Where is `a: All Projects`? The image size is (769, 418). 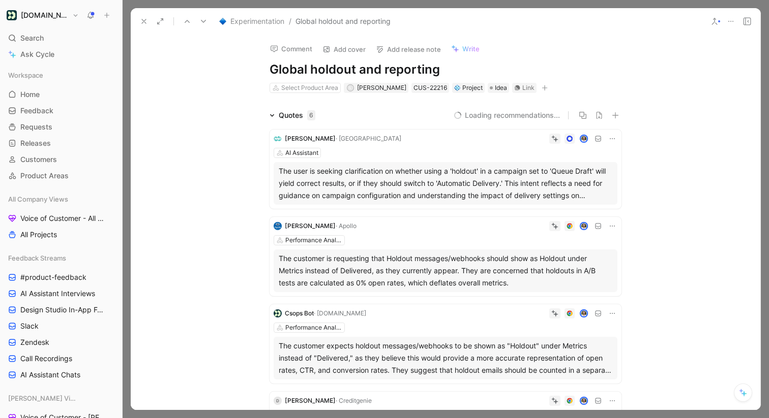 a: All Projects is located at coordinates (61, 235).